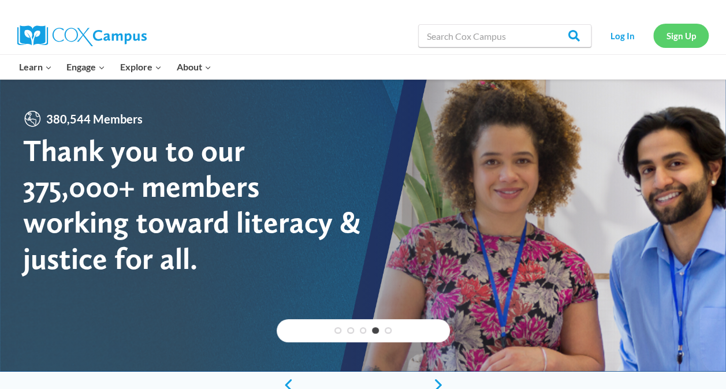 The width and height of the screenshot is (726, 389). What do you see at coordinates (115, 67) in the screenshot?
I see `nav: Primary Navigation` at bounding box center [115, 67].